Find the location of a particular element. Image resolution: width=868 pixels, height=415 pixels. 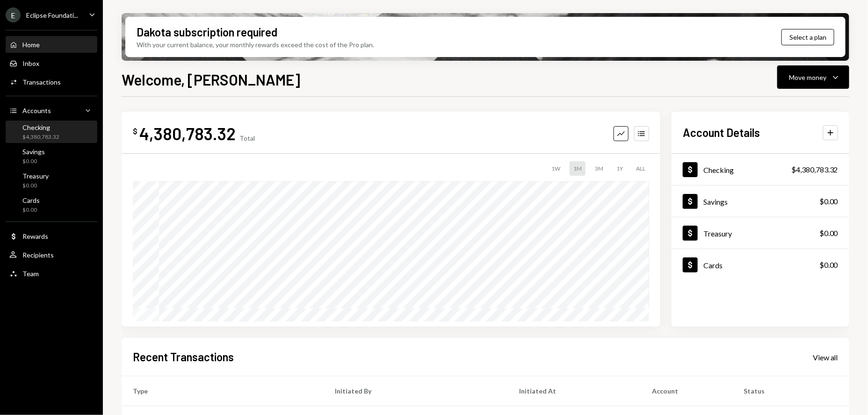

div: 4,380,783.32 is located at coordinates (188, 133).